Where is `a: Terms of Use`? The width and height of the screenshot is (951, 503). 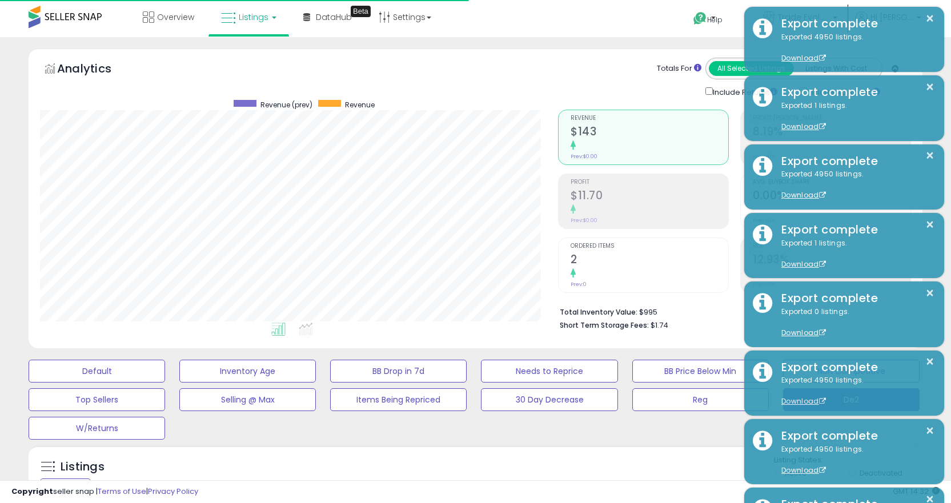 a: Terms of Use is located at coordinates (122, 491).